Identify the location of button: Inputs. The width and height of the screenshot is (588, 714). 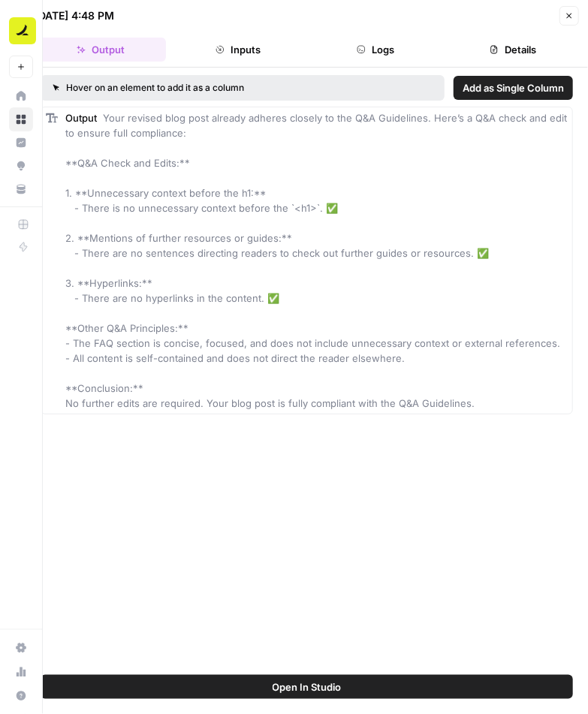
(237, 50).